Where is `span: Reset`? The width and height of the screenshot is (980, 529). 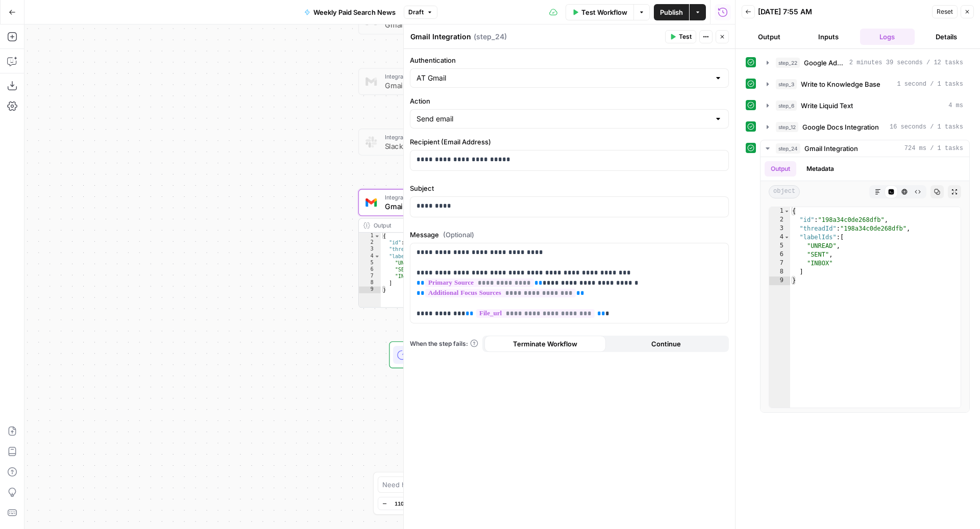
span: Reset is located at coordinates (945, 12).